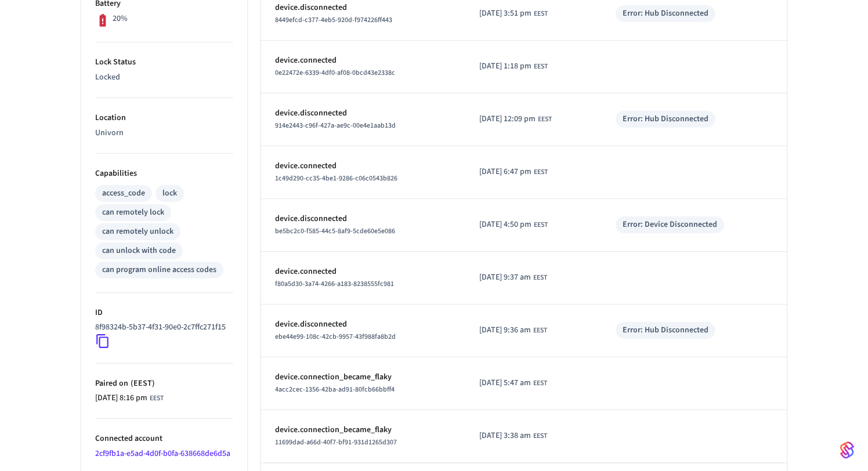  What do you see at coordinates (160, 327) in the screenshot?
I see `p: 8f98324b-5b37-4f31-90e0-2c7ffc271f15` at bounding box center [160, 327].